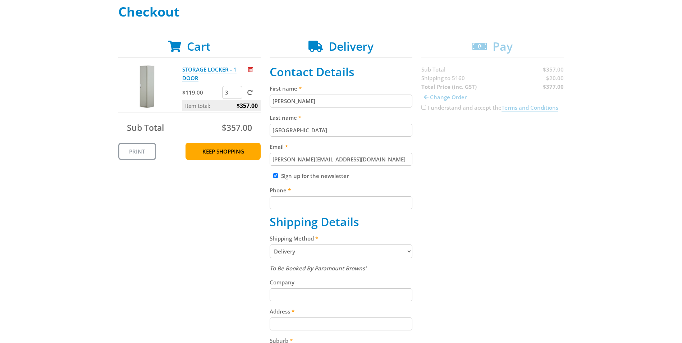 The width and height of the screenshot is (682, 343). I want to click on h1: Checkout, so click(341, 12).